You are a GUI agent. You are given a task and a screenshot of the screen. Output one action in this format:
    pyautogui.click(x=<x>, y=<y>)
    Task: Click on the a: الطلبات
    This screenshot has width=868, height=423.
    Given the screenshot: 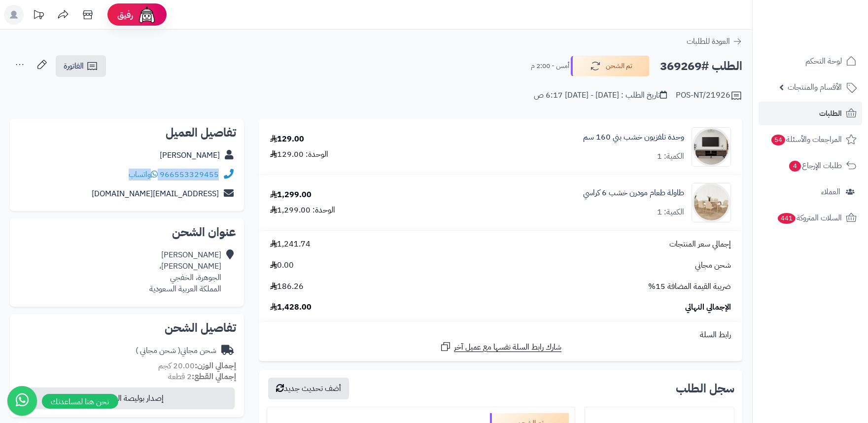 What is the action you would take?
    pyautogui.click(x=810, y=114)
    